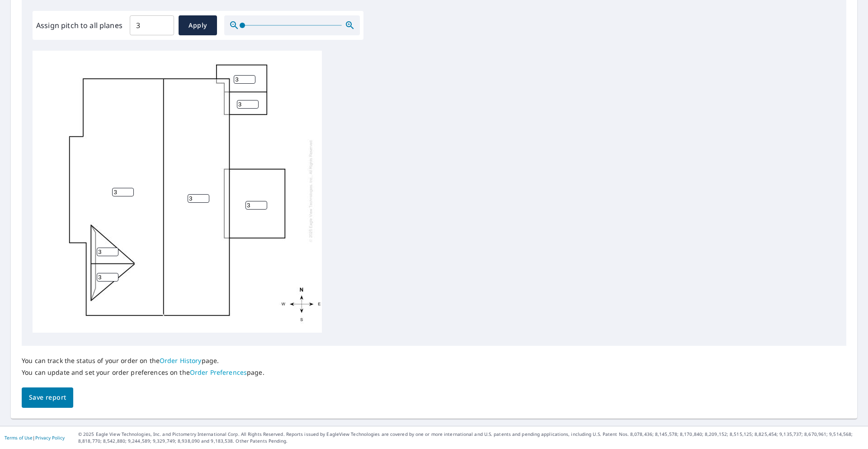 The image size is (868, 449). Describe the element at coordinates (218, 372) in the screenshot. I see `a: Order Preferences` at that location.